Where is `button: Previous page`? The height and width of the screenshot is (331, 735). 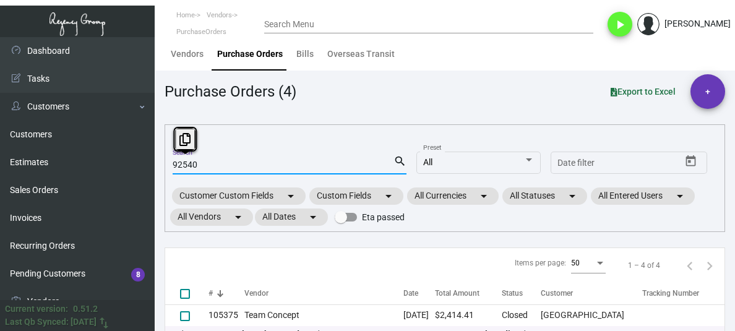 button: Previous page is located at coordinates (690, 265).